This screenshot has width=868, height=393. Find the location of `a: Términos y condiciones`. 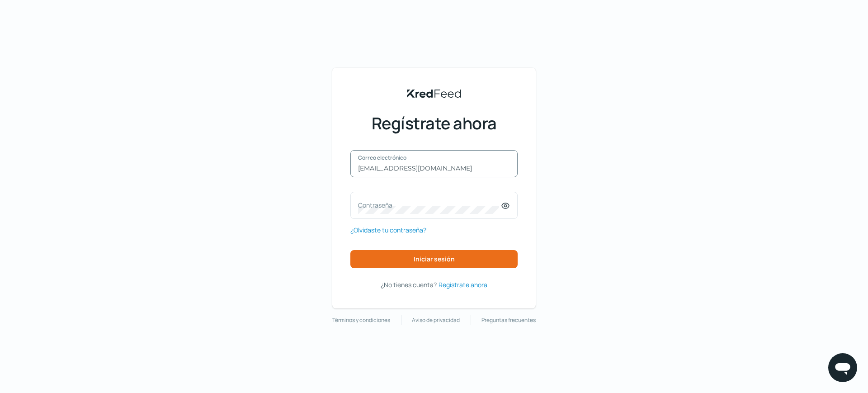

a: Términos y condiciones is located at coordinates (361, 320).